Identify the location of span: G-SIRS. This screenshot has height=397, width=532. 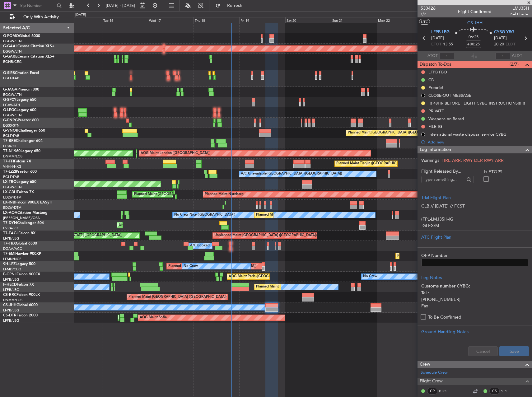
(9, 73).